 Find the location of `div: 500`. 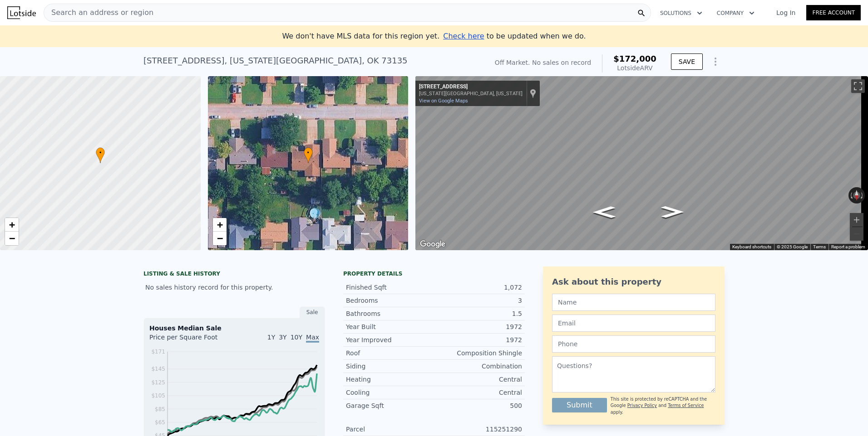

div: 500 is located at coordinates (478, 406).